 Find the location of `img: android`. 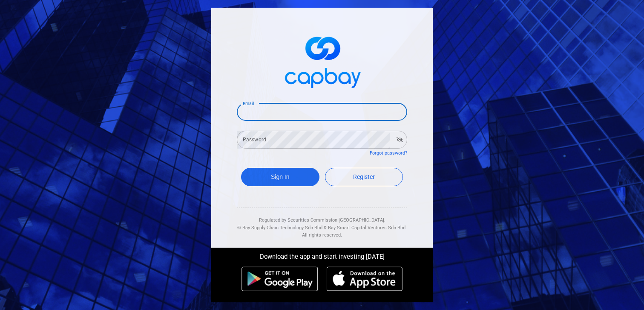

img: android is located at coordinates (280, 279).